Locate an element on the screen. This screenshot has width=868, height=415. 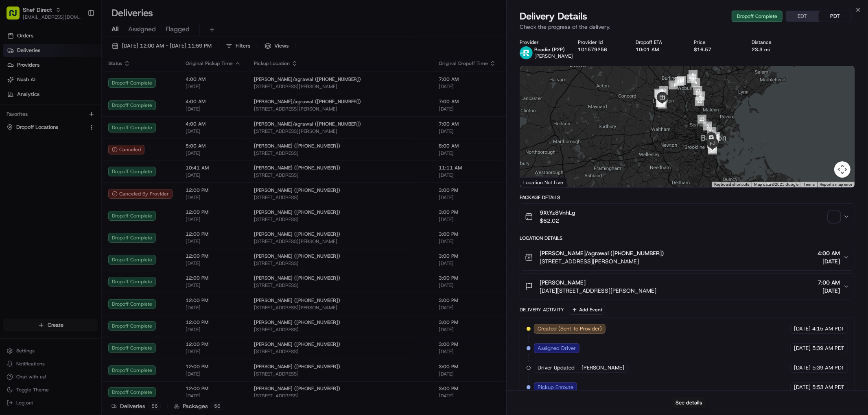
button: 101579256 is located at coordinates (592, 49).